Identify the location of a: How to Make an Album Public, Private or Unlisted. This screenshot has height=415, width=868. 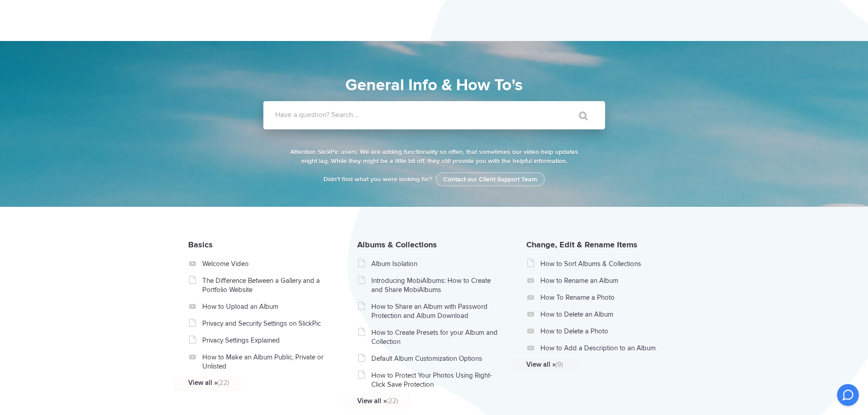
(267, 362).